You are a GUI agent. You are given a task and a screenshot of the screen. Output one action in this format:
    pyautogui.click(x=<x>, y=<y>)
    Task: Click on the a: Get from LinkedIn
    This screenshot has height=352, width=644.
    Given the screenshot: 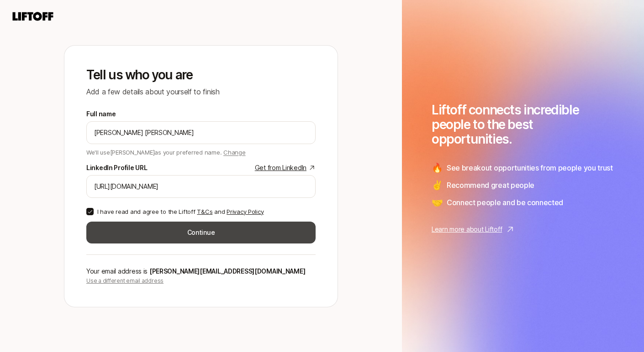 What is the action you would take?
    pyautogui.click(x=285, y=168)
    